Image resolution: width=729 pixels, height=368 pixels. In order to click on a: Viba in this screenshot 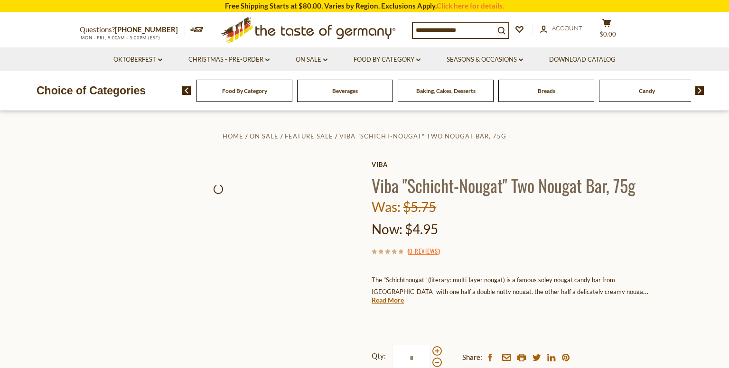, I will do `click(510, 165)`.